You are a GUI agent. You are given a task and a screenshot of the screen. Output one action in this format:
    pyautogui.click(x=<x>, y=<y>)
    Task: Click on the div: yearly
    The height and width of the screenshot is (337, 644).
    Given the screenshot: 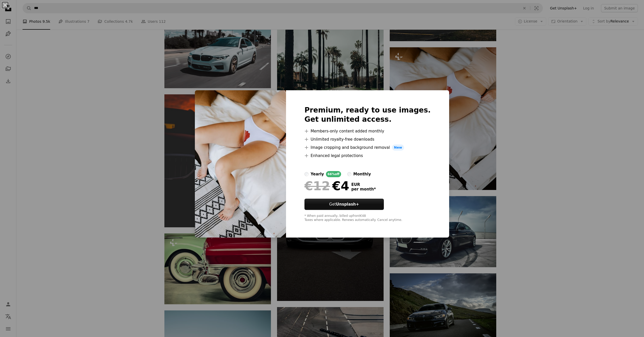 What is the action you would take?
    pyautogui.click(x=317, y=174)
    